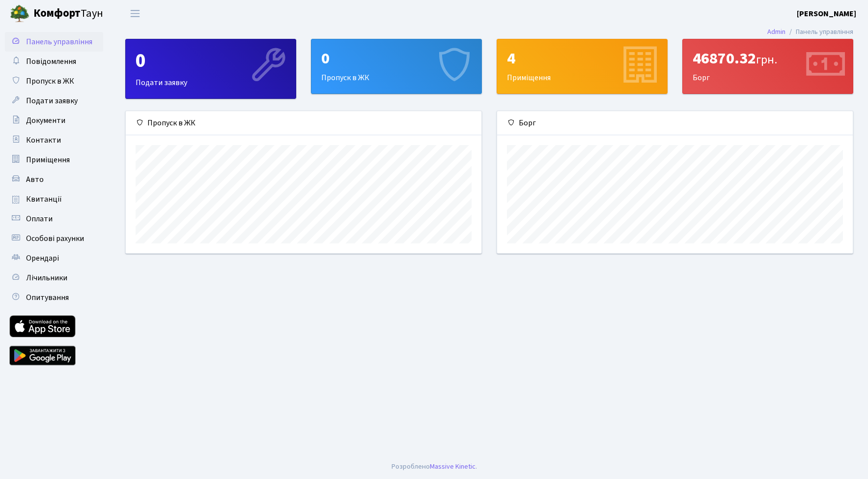  I want to click on a: Панель управління, so click(54, 42).